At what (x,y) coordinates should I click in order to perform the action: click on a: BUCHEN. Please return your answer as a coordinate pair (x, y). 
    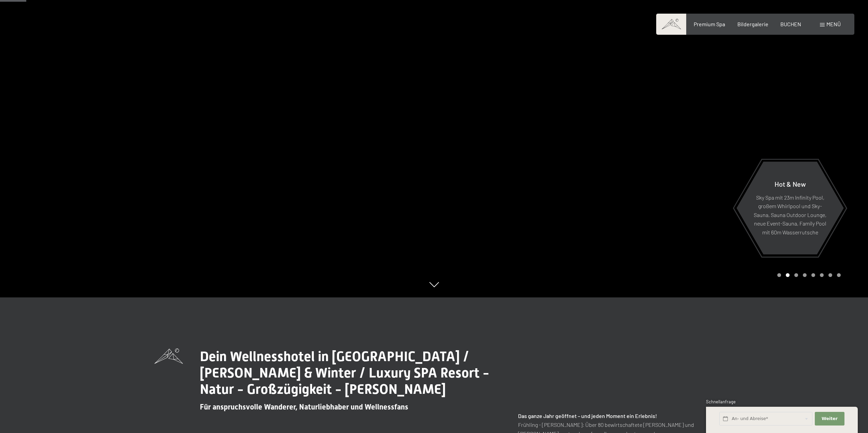
    Looking at the image, I should click on (791, 24).